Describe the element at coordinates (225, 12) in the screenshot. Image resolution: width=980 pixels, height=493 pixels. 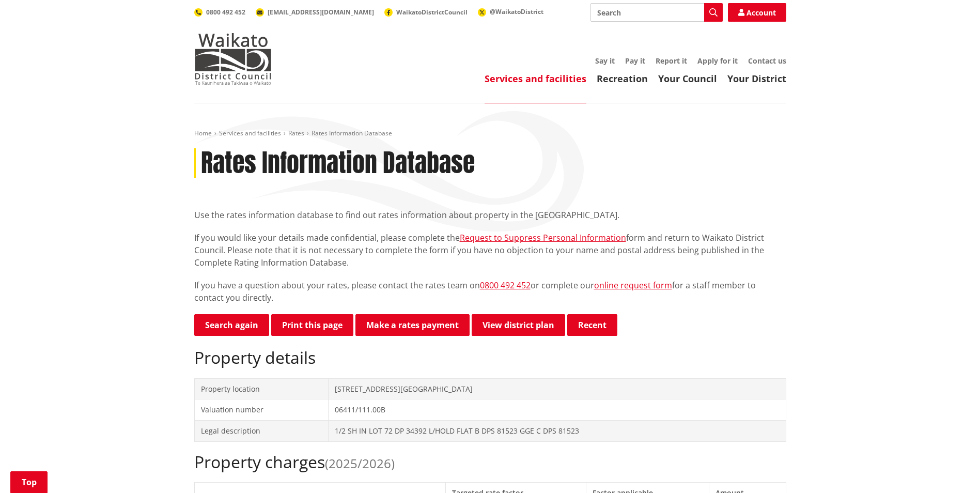
I see `span: 0800 492 452` at that location.